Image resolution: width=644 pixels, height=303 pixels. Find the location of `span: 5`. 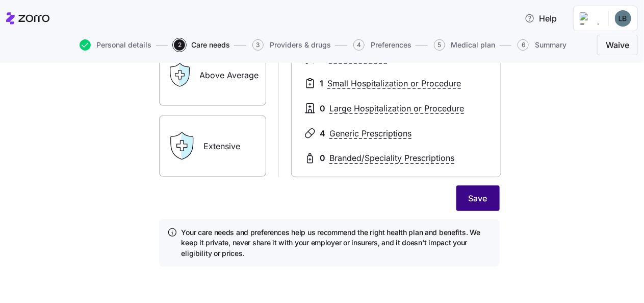

span: 5 is located at coordinates (440, 45).